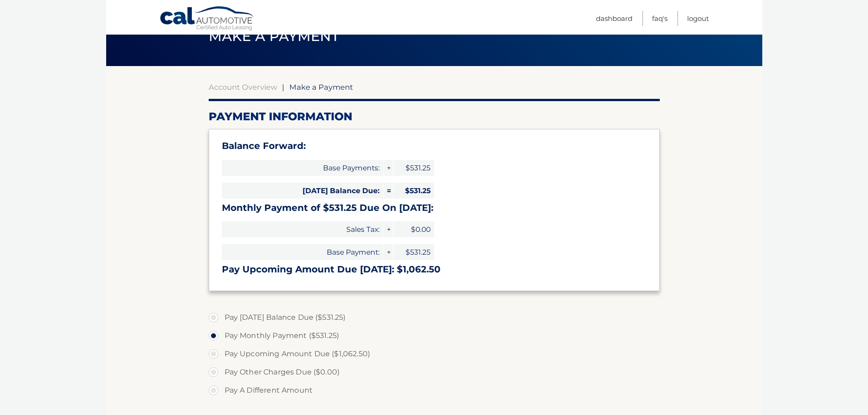 The width and height of the screenshot is (868, 415). I want to click on h3: Balance Forward:, so click(434, 146).